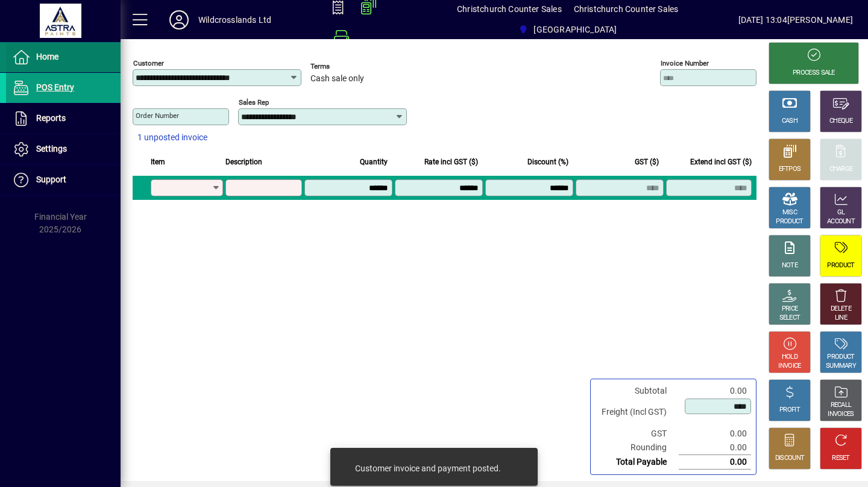  I want to click on mat-label: Sales rep, so click(254, 102).